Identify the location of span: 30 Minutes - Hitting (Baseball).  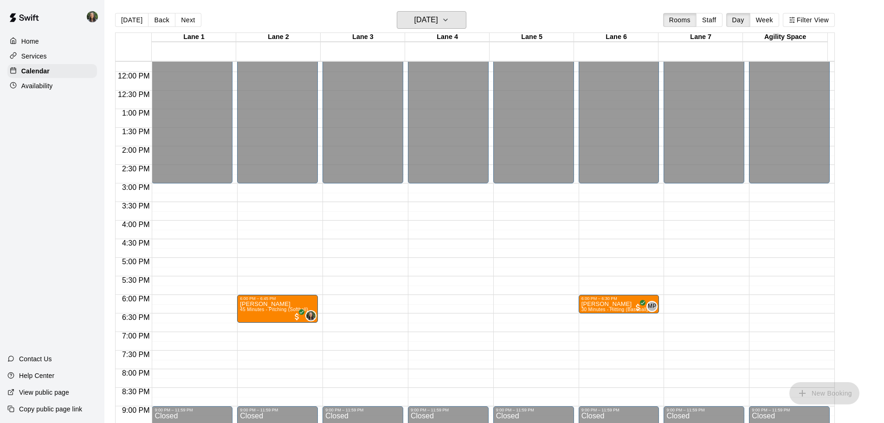
(615, 309).